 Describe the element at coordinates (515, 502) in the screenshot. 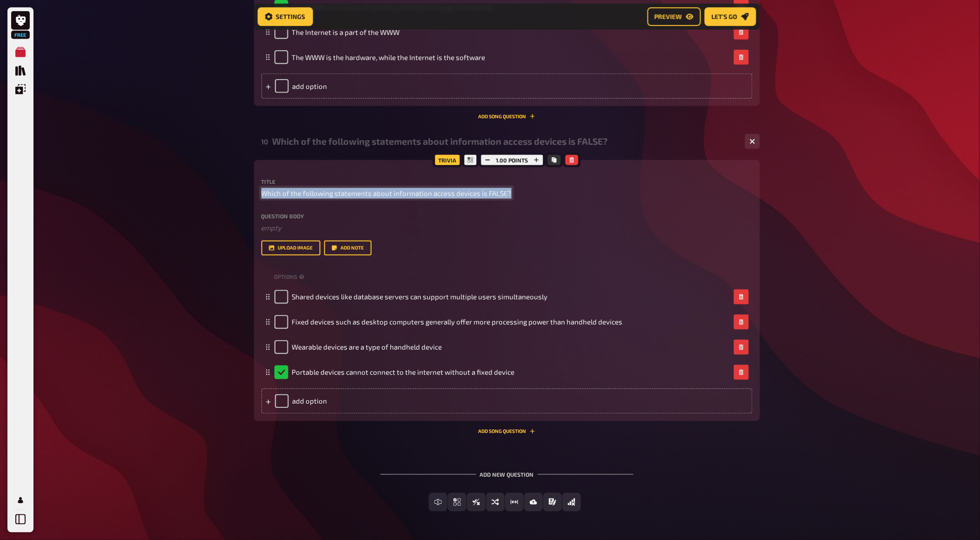

I see `button: Estimation Question` at that location.